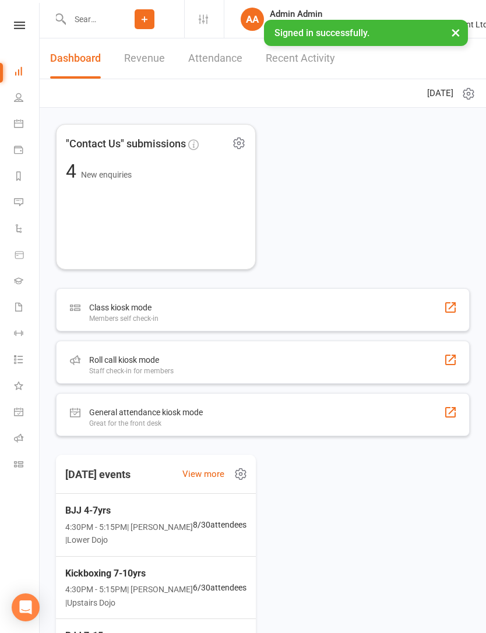  What do you see at coordinates (27, 98) in the screenshot?
I see `a: People` at bounding box center [27, 98].